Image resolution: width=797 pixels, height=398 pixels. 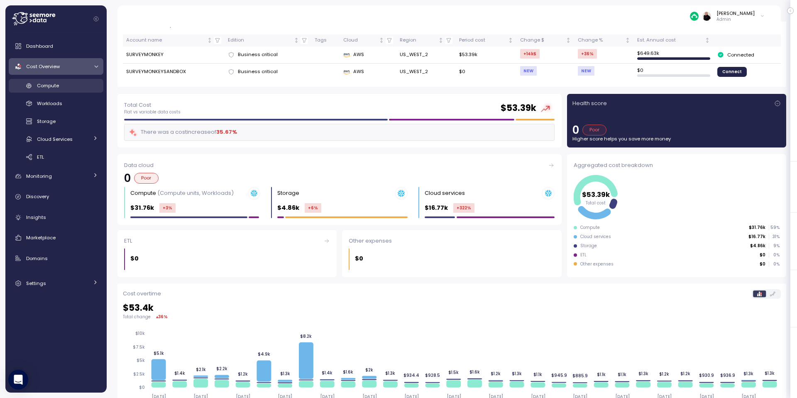 I want to click on div: Account name, so click(x=166, y=40).